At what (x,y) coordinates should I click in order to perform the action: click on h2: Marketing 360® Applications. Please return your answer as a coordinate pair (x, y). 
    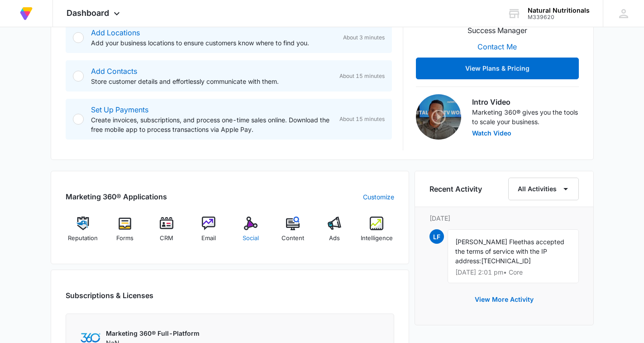
    Looking at the image, I should click on (116, 197).